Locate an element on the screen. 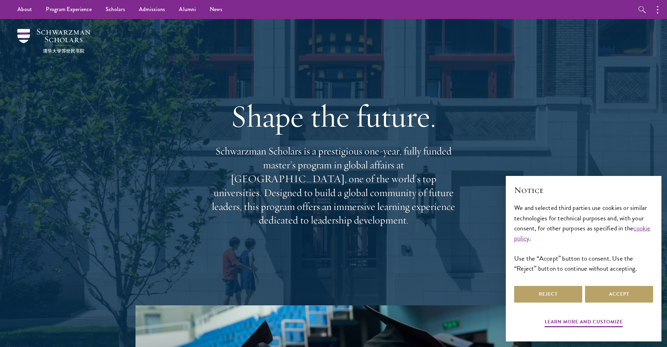 The width and height of the screenshot is (667, 347). button: Accept is located at coordinates (619, 294).